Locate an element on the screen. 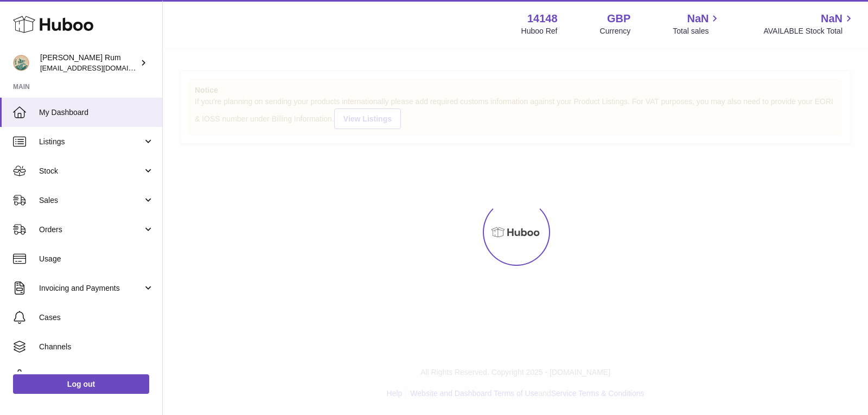  span: Channels is located at coordinates (97, 347).